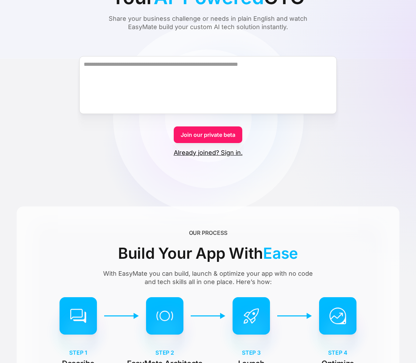 The image size is (416, 363). Describe the element at coordinates (208, 153) in the screenshot. I see `a: Already joined? Sign in.` at that location.